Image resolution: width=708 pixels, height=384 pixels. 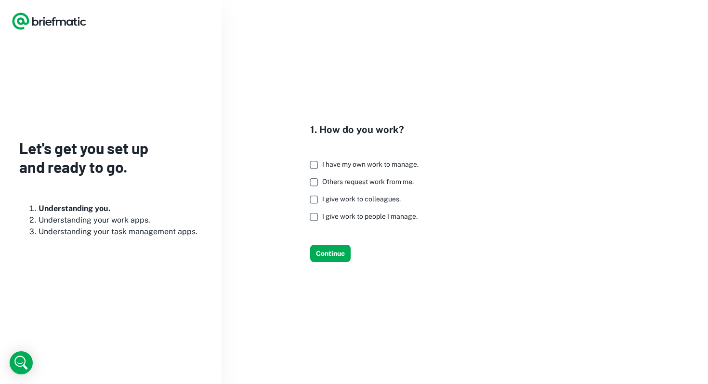 What do you see at coordinates (74, 208) in the screenshot?
I see `b: Understanding you.` at bounding box center [74, 208].